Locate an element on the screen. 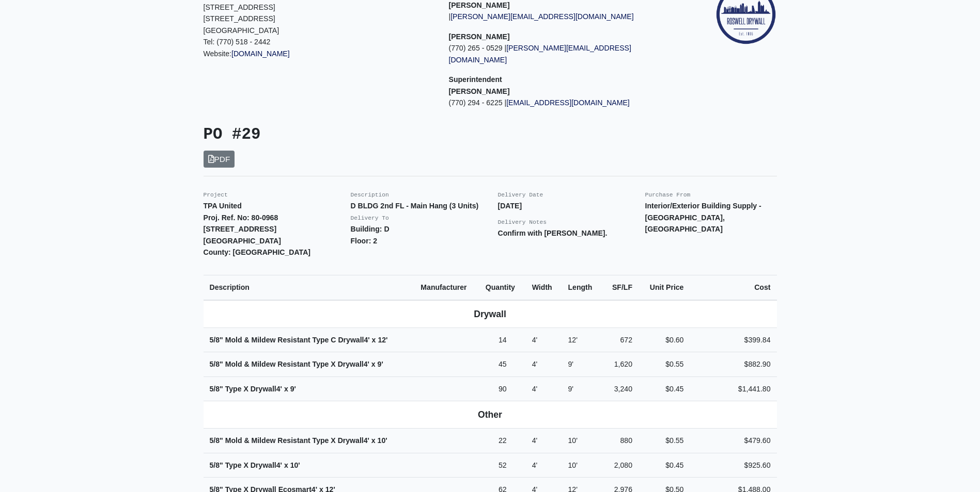 The width and height of the screenshot is (980, 492). td: 45 is located at coordinates (502, 364).